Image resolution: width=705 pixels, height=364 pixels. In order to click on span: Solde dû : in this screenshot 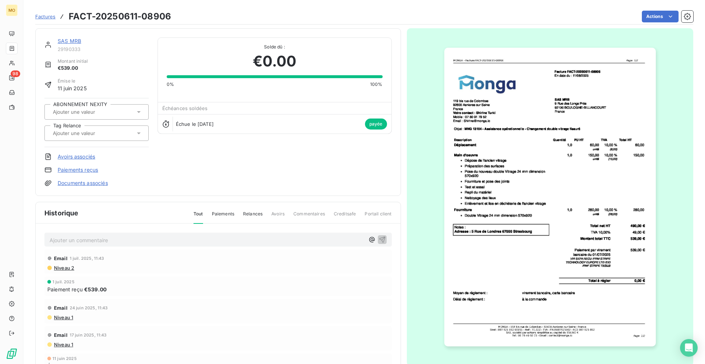, I will do `click(275, 47)`.